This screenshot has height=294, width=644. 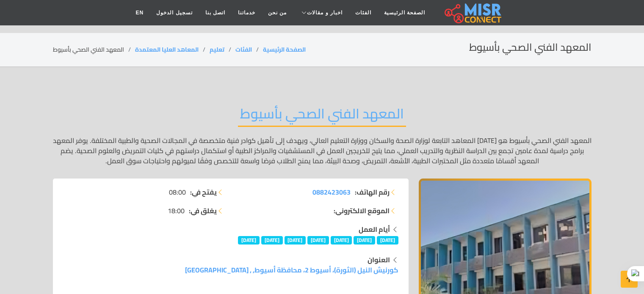 What do you see at coordinates (140, 13) in the screenshot?
I see `a: EN` at bounding box center [140, 13].